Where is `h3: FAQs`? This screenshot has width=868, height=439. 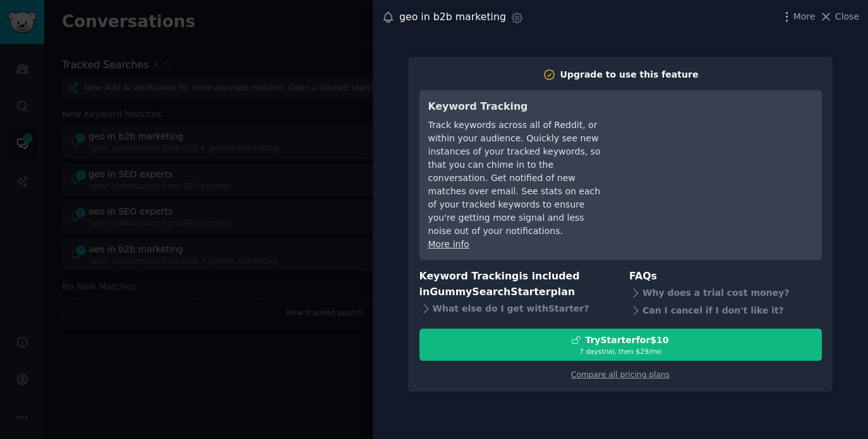
h3: FAQs is located at coordinates (725, 277).